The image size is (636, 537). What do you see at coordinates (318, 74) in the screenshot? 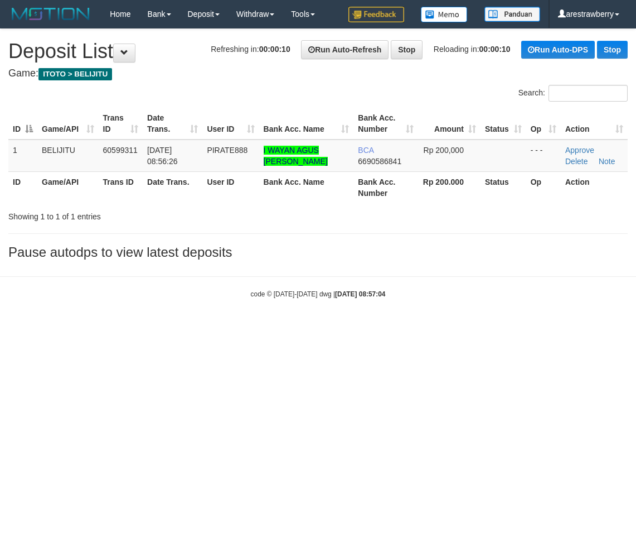
I see `h4: Game:` at bounding box center [318, 74].